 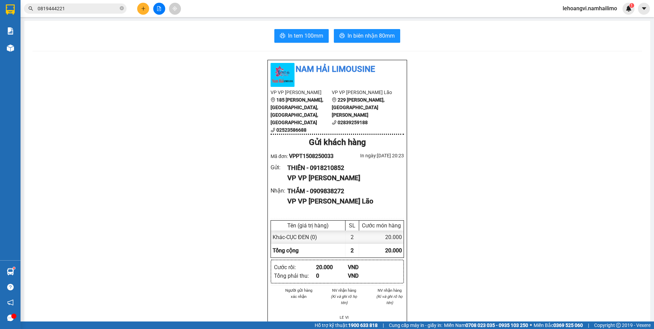 I want to click on button: aim, so click(x=175, y=9).